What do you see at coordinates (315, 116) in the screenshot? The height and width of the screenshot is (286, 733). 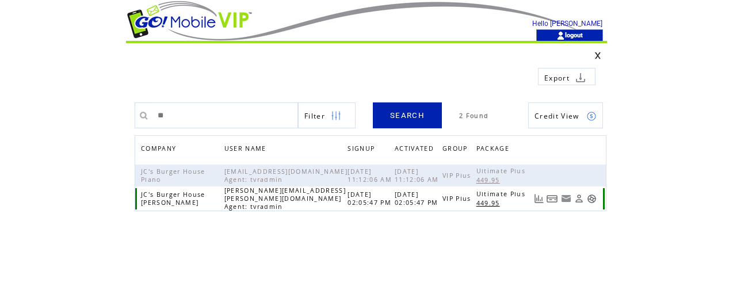 I see `span: Show filters` at bounding box center [315, 116].